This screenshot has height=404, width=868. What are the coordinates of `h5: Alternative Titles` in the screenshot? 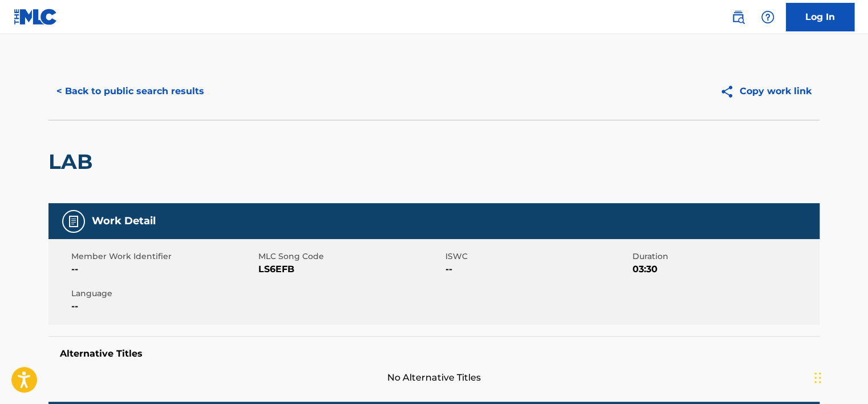 It's located at (434, 354).